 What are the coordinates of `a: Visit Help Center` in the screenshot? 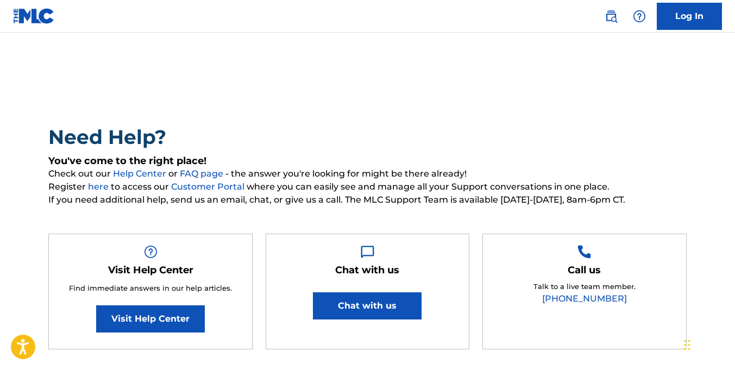 It's located at (150, 319).